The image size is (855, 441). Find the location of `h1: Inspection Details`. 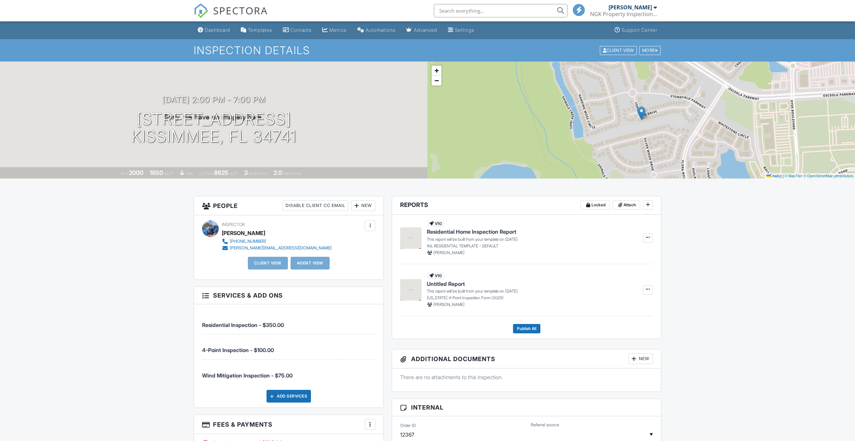

h1: Inspection Details is located at coordinates (428, 50).